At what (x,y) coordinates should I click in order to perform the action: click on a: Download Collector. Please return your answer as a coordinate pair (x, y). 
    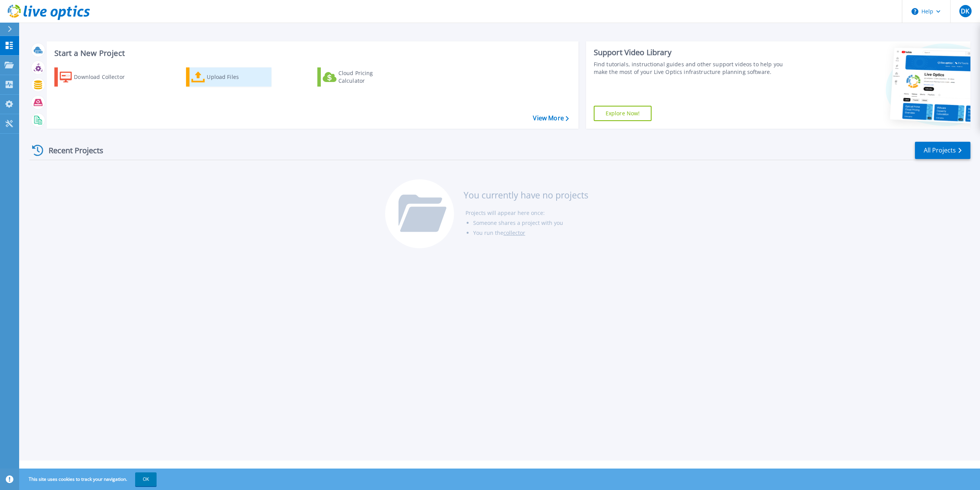
    Looking at the image, I should click on (97, 77).